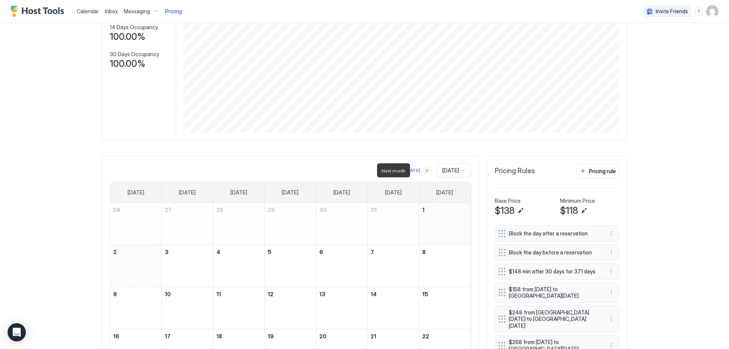 This screenshot has width=729, height=349. What do you see at coordinates (445, 336) in the screenshot?
I see `a: November 22, 2025` at bounding box center [445, 336].